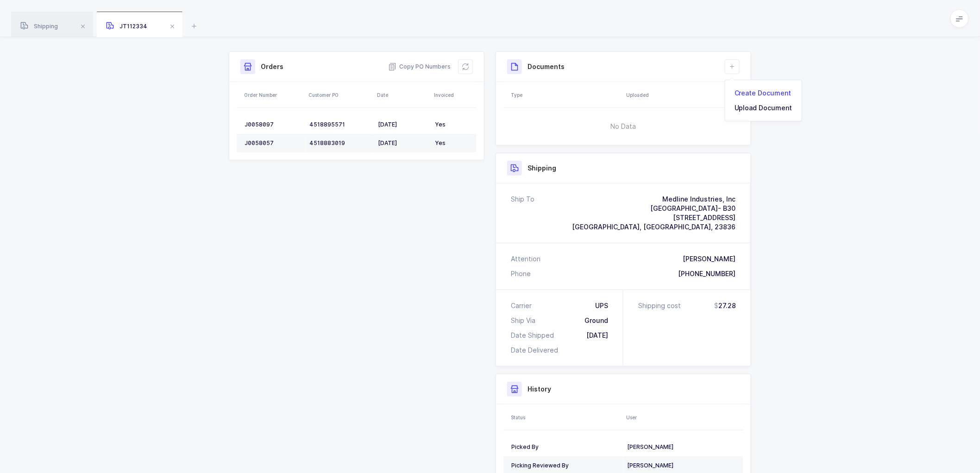 The width and height of the screenshot is (980, 473). What do you see at coordinates (454, 95) in the screenshot?
I see `div: Invoiced` at bounding box center [454, 95].